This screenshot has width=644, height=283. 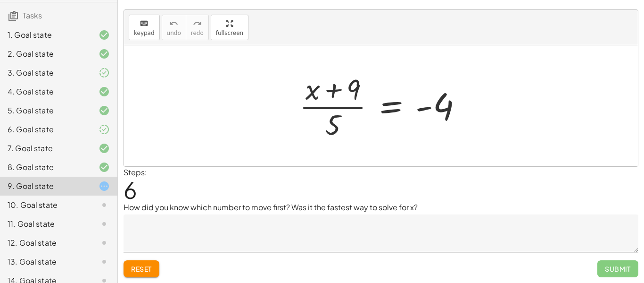 I want to click on div: 12. Goal state, so click(x=45, y=242).